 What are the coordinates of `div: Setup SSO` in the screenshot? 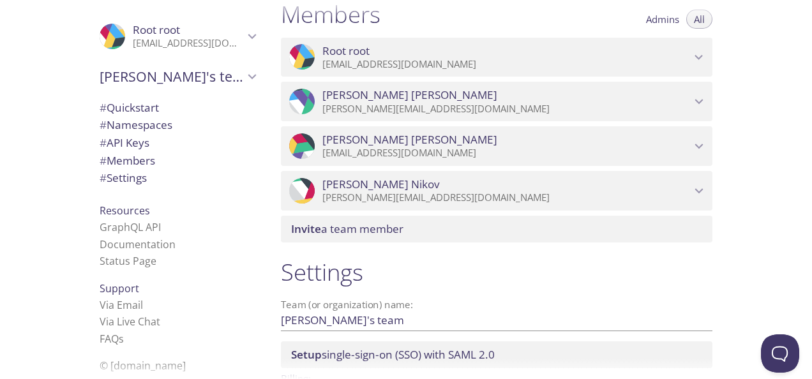 It's located at (496, 355).